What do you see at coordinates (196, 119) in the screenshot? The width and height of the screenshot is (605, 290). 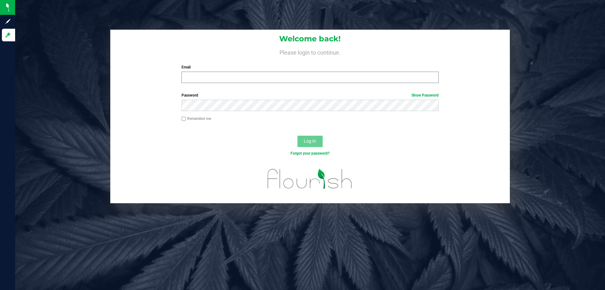 I see `label: Remember me` at bounding box center [196, 119].